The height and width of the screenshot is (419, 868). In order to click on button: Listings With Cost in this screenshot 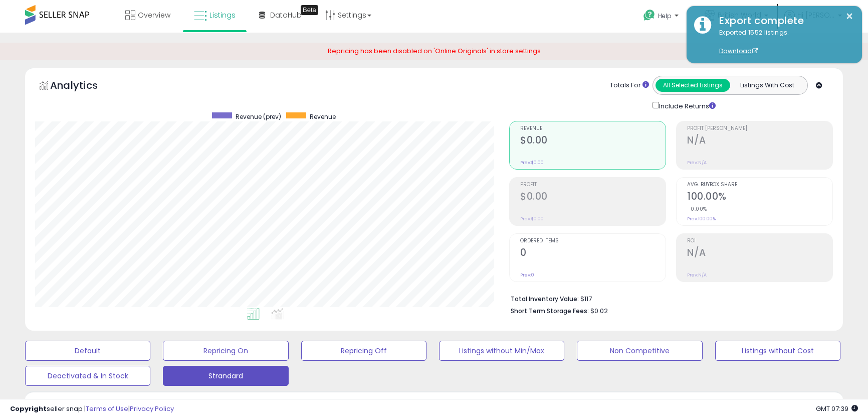, I will do `click(767, 85)`.